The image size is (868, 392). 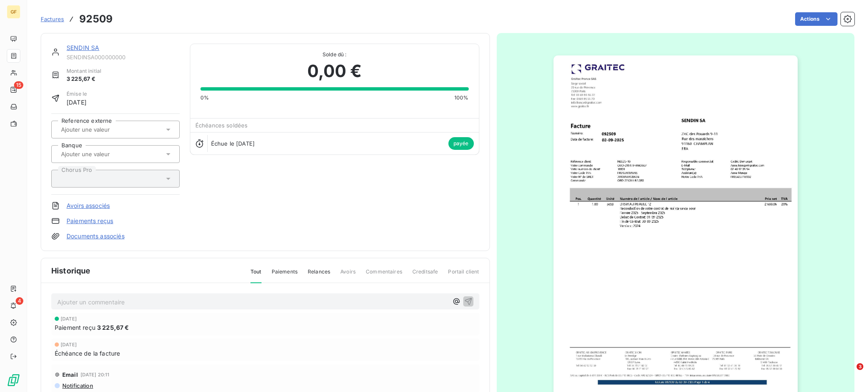 What do you see at coordinates (816, 19) in the screenshot?
I see `button: Actions` at bounding box center [816, 19].